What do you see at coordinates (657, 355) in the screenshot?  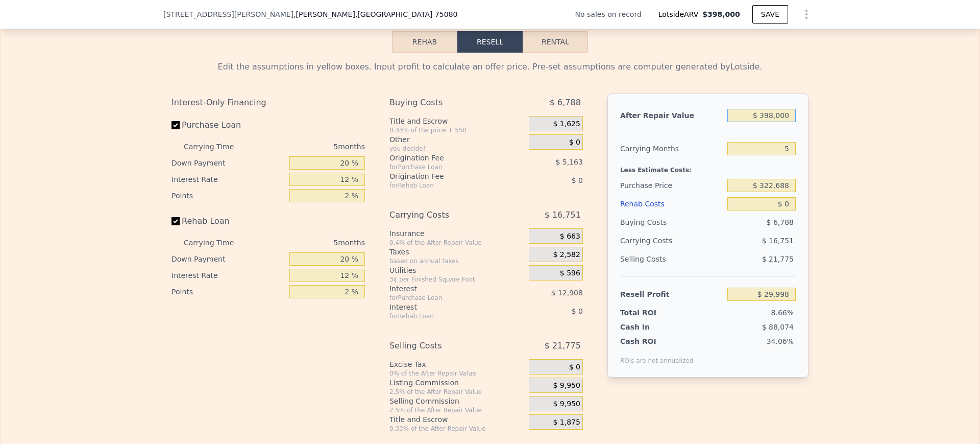 I see `div: ROIs are not annualized` at bounding box center [657, 355].